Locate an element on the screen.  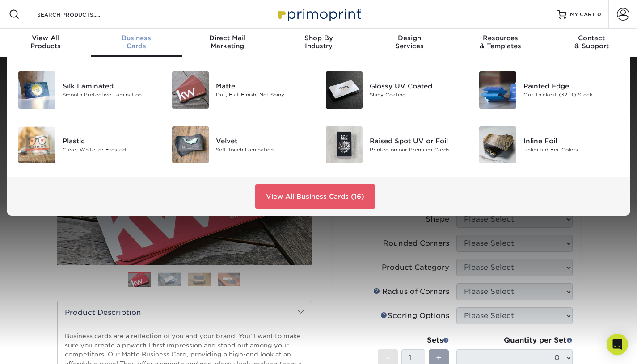
div: Printed on our Premium Cards is located at coordinates (418, 149).